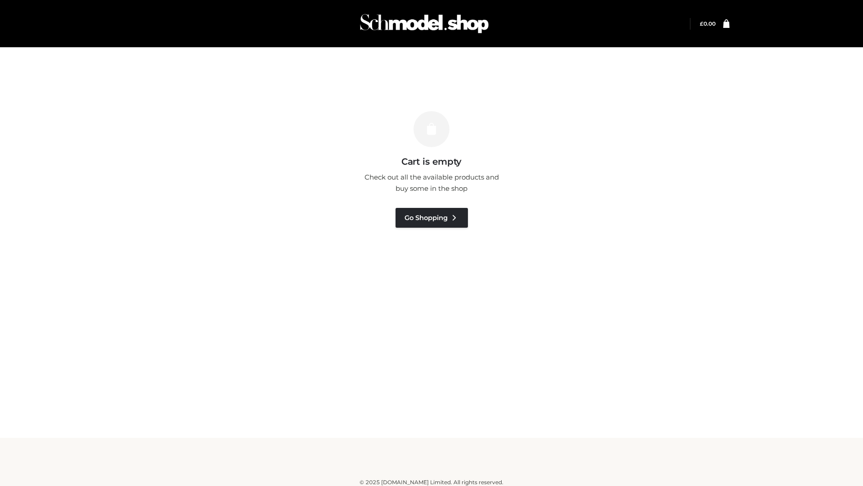 This screenshot has height=486, width=863. I want to click on a: Go Shopping, so click(432, 218).